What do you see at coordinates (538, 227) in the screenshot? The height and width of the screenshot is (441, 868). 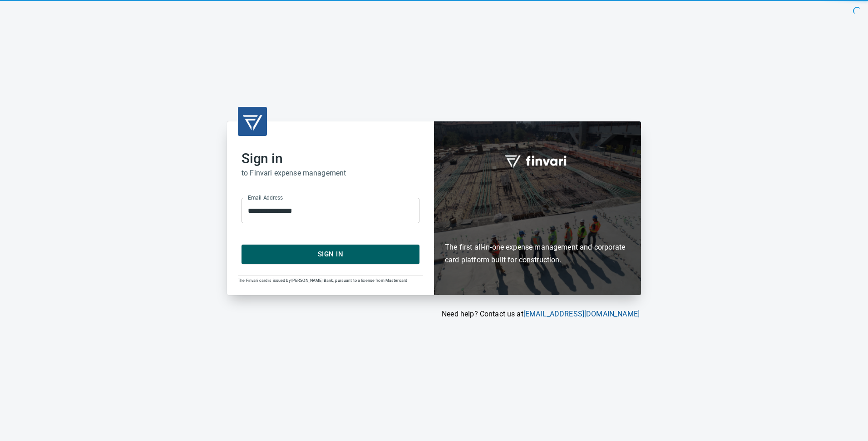 I see `h6: The first all-in-one expense management and corporate card platform built for construction.` at bounding box center [538, 227].